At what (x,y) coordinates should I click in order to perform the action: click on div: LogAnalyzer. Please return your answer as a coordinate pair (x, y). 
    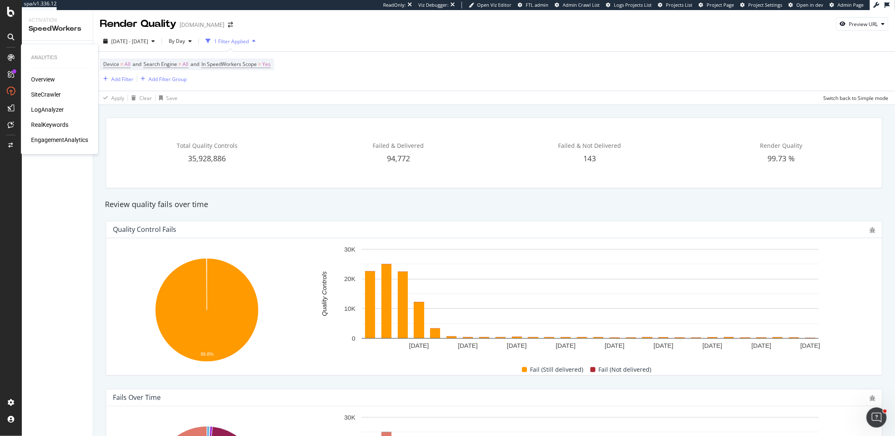
    Looking at the image, I should click on (47, 110).